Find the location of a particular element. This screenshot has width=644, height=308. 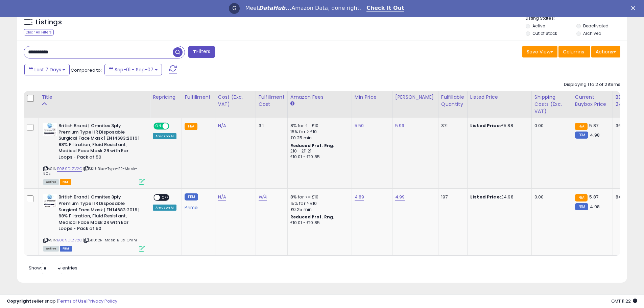

button: Save View is located at coordinates (540, 51).